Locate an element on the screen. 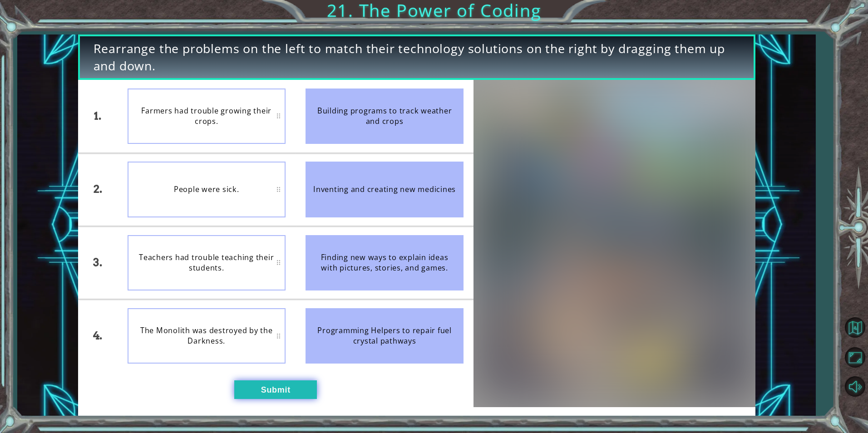 Image resolution: width=868 pixels, height=433 pixels. div: Programming Helpers to repair fuel crystal pathways is located at coordinates (385, 336).